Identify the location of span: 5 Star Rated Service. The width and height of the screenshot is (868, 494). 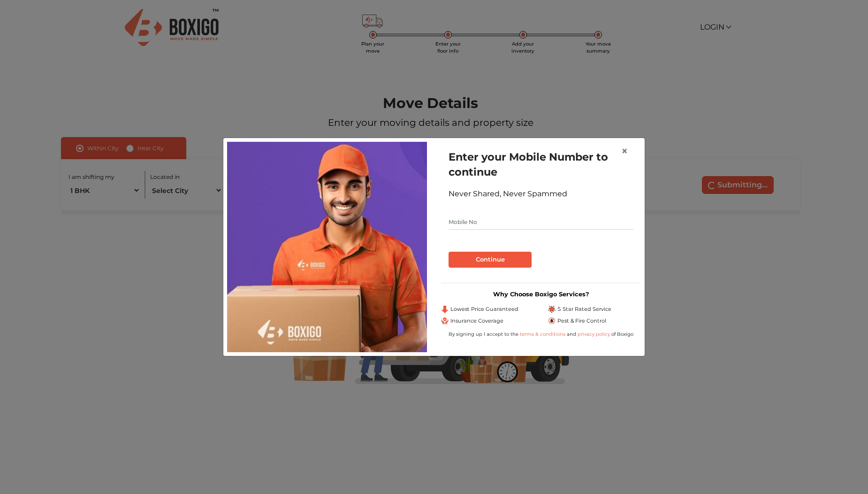
(584, 309).